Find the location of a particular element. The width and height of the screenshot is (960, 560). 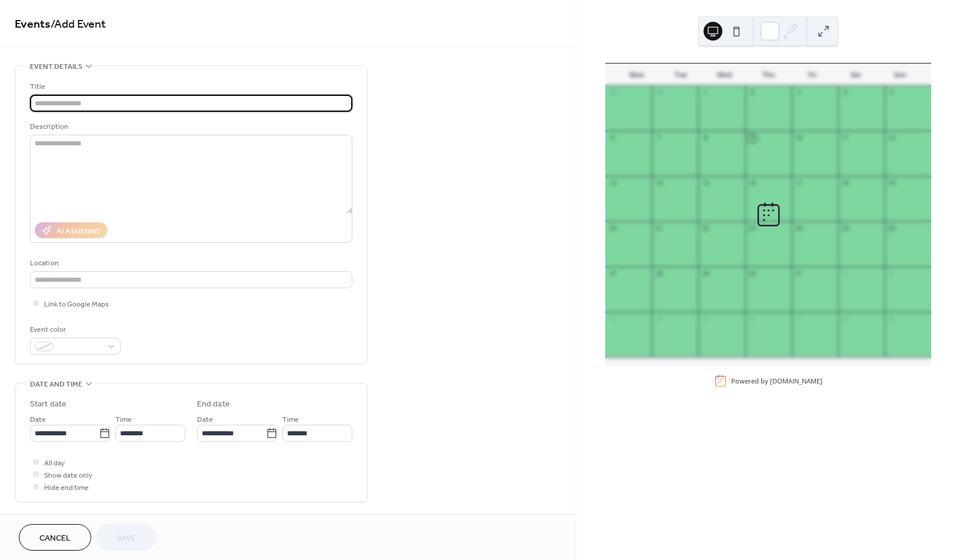

button: Cancel is located at coordinates (55, 537).